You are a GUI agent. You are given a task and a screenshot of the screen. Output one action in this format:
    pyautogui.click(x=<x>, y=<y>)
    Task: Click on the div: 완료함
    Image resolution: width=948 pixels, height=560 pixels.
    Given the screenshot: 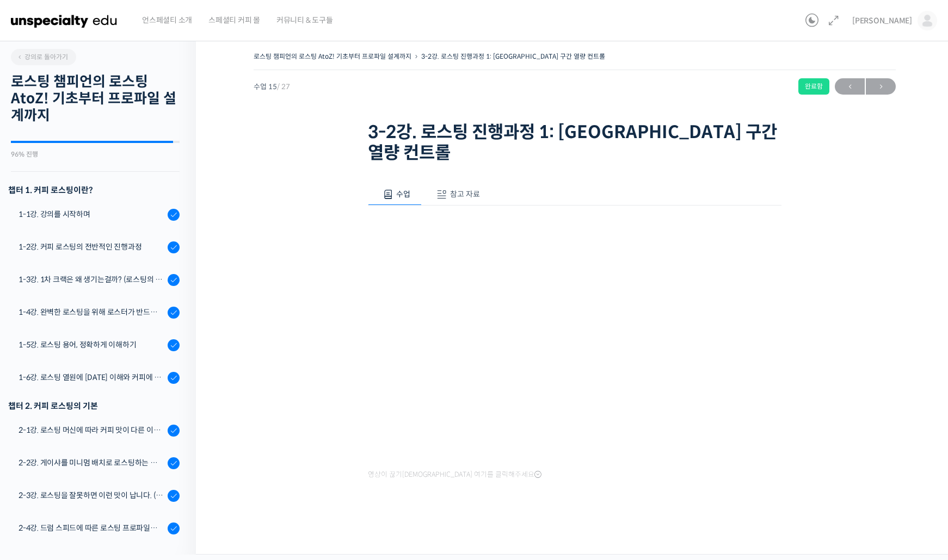 What is the action you would take?
    pyautogui.click(x=813, y=86)
    